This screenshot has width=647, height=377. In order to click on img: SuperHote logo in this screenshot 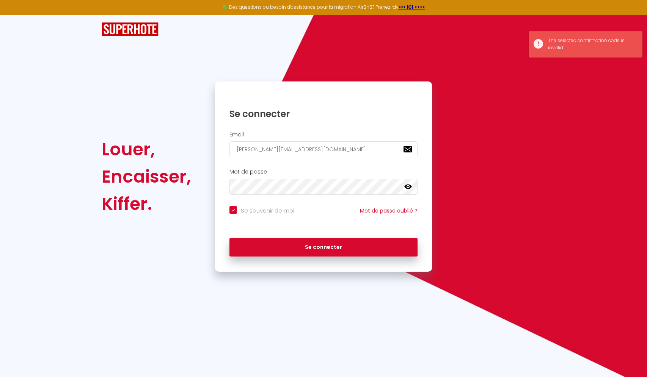, I will do `click(130, 29)`.